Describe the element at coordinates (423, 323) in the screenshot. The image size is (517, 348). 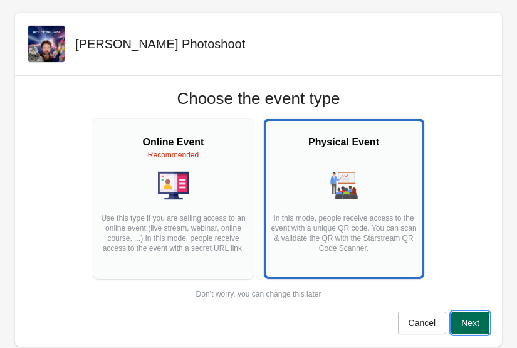
I see `button: Cancel` at that location.